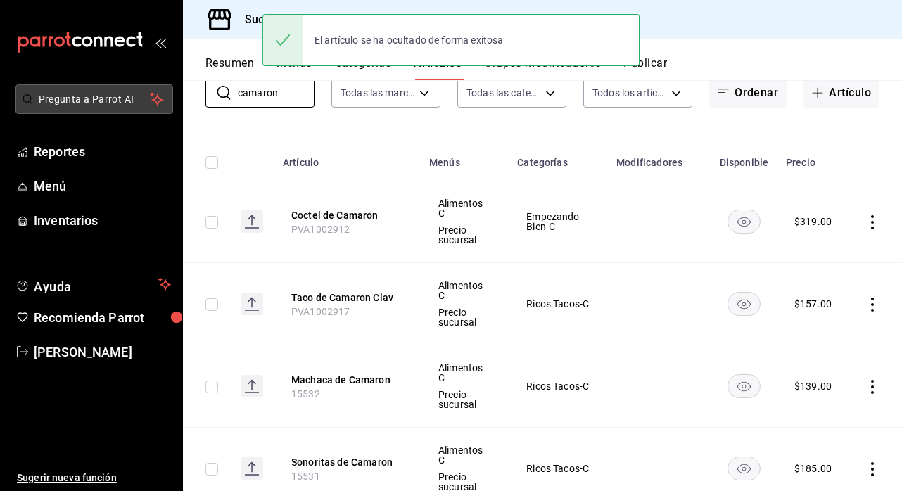  I want to click on div: $ 319.00, so click(813, 222).